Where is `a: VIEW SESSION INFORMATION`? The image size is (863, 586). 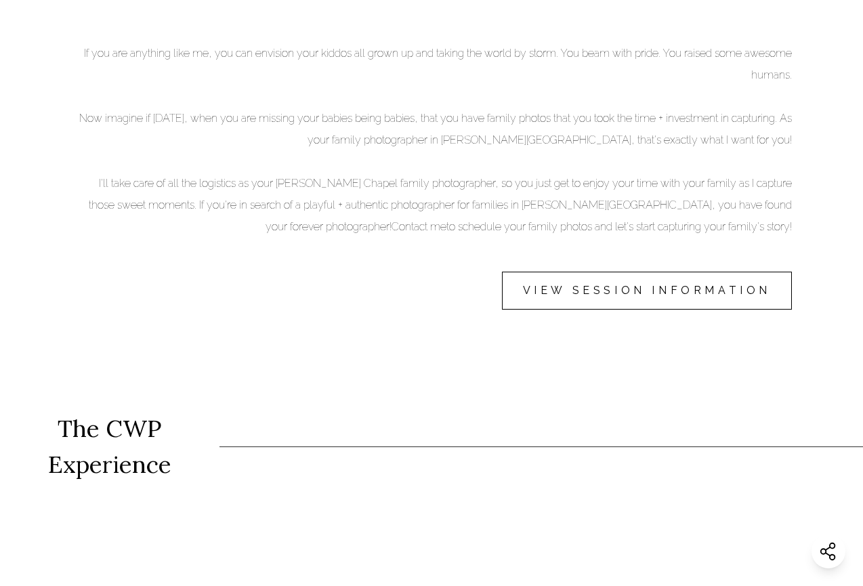
a: VIEW SESSION INFORMATION is located at coordinates (647, 290).